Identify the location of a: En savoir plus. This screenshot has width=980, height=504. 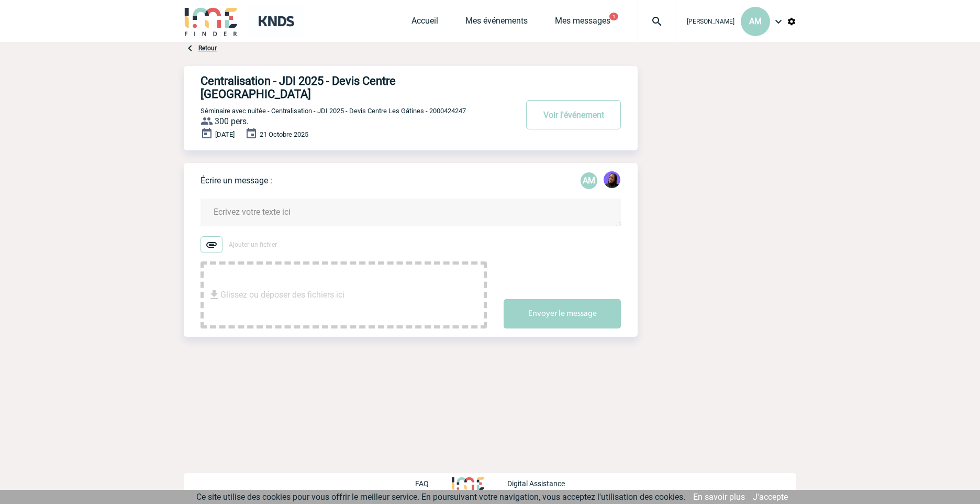
(719, 497).